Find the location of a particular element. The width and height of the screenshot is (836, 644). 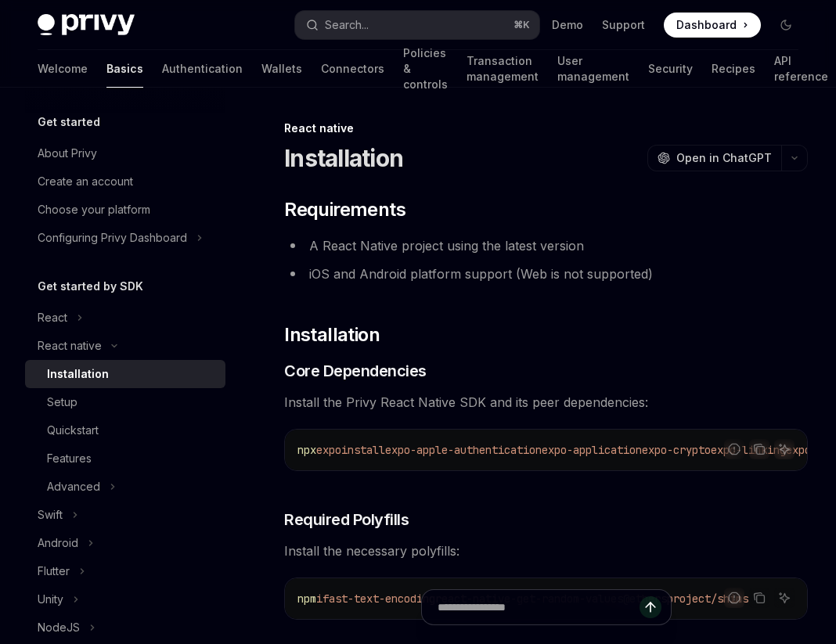

button: Open in ChatGPT is located at coordinates (714, 158).